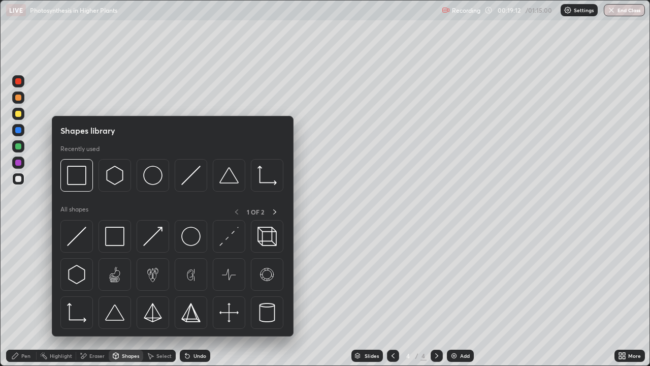 The width and height of the screenshot is (650, 366). Describe the element at coordinates (74, 211) in the screenshot. I see `p: All shapes` at that location.